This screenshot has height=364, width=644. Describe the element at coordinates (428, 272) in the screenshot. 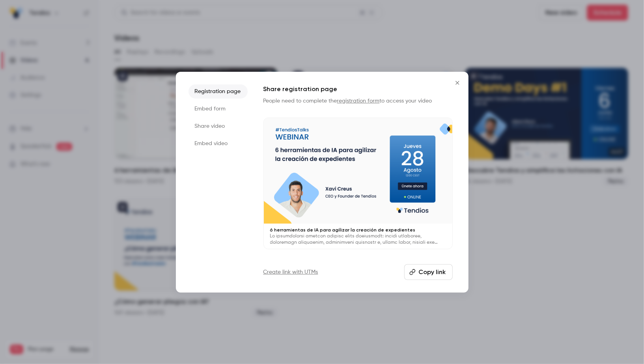

I see `button: Copy link` at that location.